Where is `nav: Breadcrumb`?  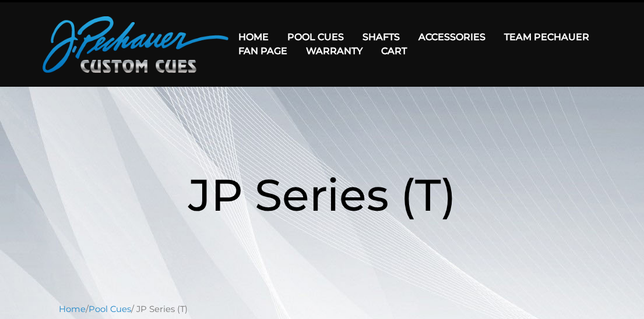 nav: Breadcrumb is located at coordinates (322, 310).